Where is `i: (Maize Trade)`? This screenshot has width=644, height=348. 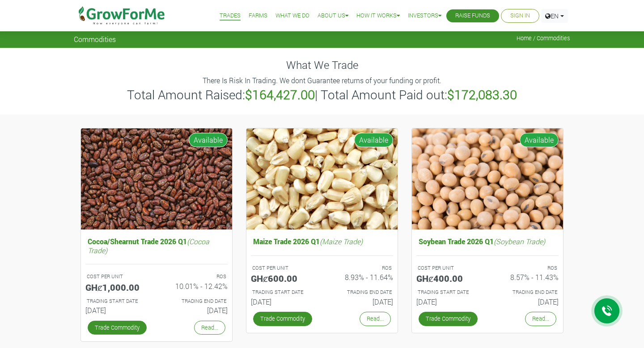
i: (Maize Trade) is located at coordinates (341, 241).